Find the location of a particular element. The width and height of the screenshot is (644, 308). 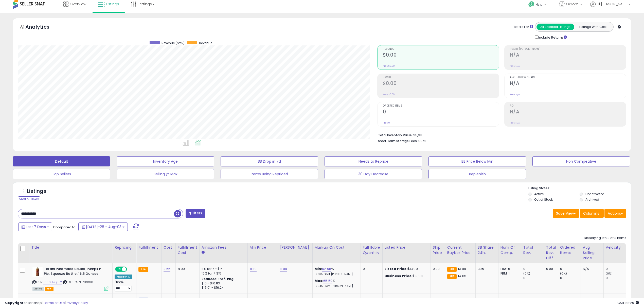

button: Save View is located at coordinates (566, 213).